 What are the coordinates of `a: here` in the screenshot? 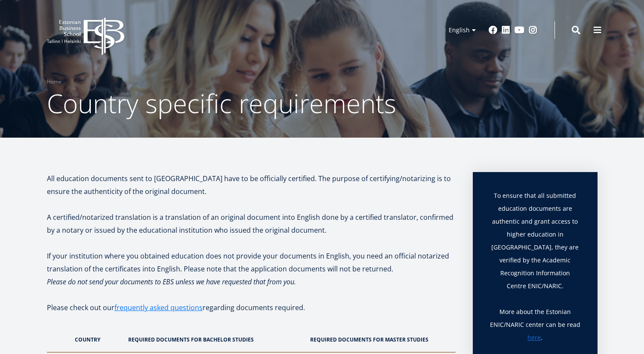 It's located at (534, 337).